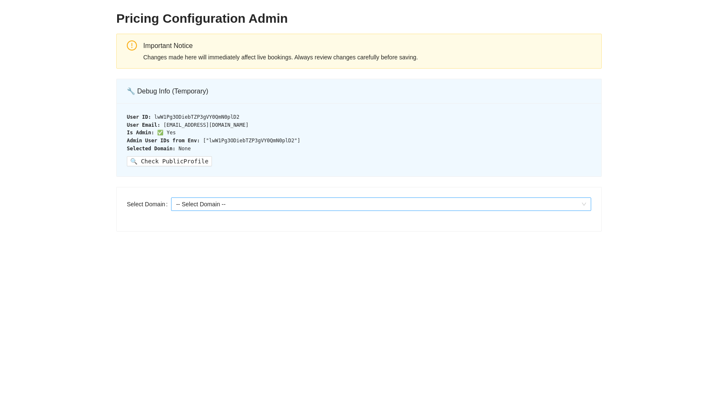  I want to click on div: ["lwW1Pg3ODiebTZP3gVY0QmN0plD2"], so click(359, 141).